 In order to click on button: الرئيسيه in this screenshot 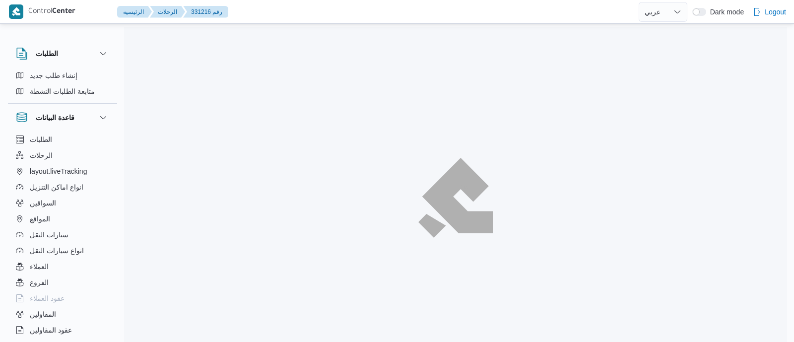, I will do `click(134, 12)`.